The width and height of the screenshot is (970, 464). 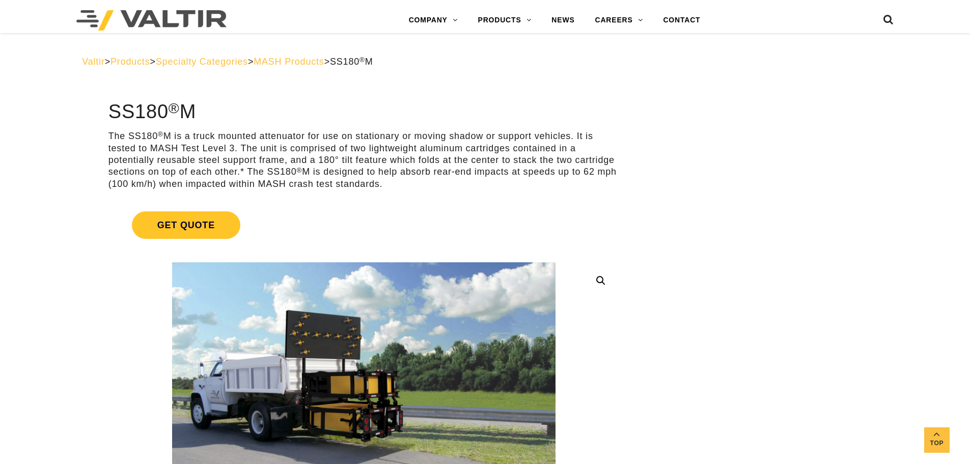 I want to click on a: NEWS, so click(x=563, y=20).